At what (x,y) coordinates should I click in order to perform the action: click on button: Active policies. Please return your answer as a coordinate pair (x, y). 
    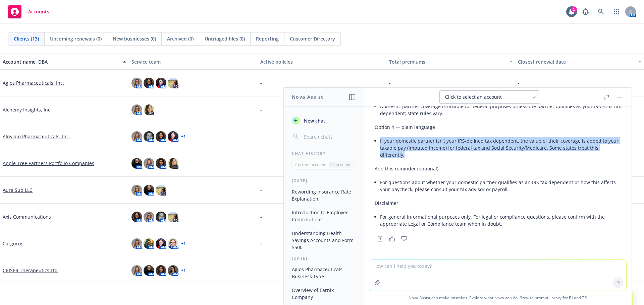
    Looking at the image, I should click on (322, 61).